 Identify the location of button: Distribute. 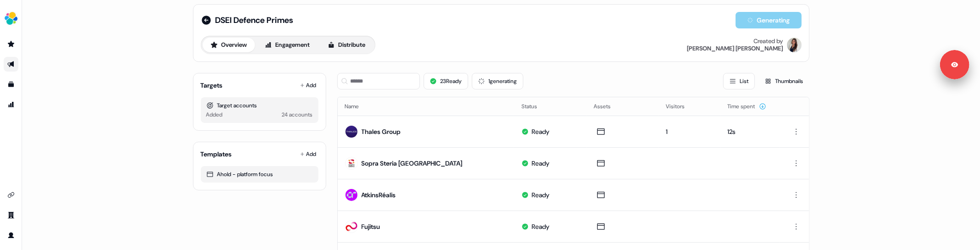
(347, 45).